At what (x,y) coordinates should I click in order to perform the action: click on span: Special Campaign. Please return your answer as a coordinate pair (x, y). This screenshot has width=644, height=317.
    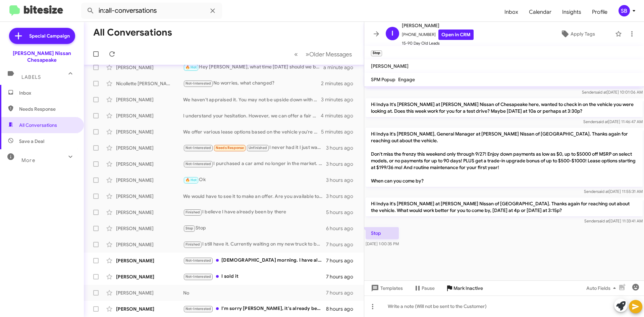
    Looking at the image, I should click on (50, 36).